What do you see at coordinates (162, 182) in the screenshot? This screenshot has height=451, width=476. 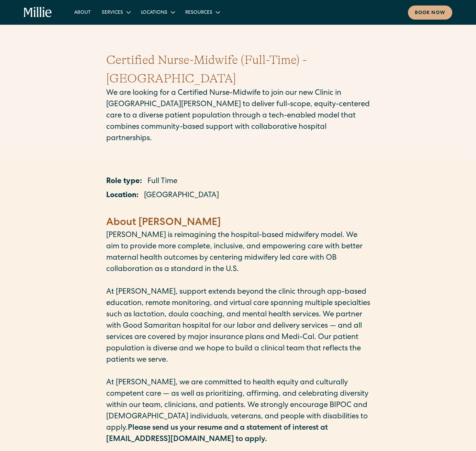 I see `p: Full Time` at bounding box center [162, 182].